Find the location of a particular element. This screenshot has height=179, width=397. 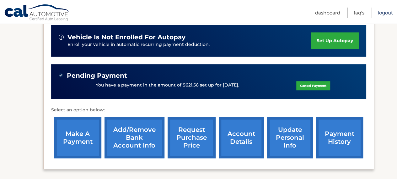

img: check-green.svg is located at coordinates (61, 75).